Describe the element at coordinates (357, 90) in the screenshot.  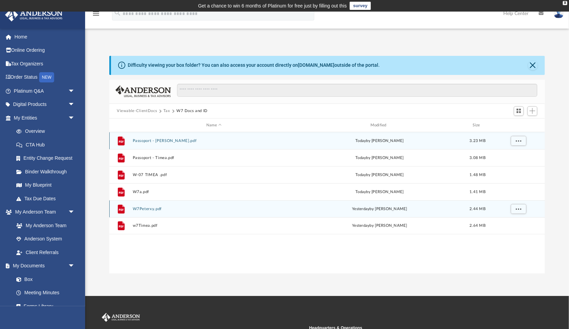
I see `input: Search files and folders` at that location.